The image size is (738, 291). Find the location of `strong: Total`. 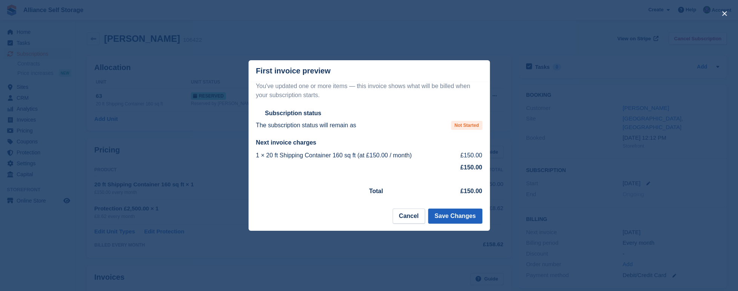

strong: Total is located at coordinates (376, 191).